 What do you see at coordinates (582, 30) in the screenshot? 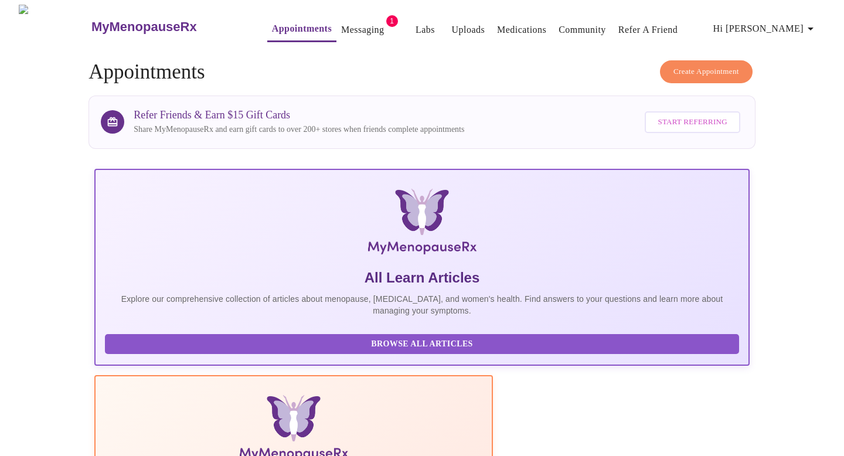
I see `a: Community` at bounding box center [582, 30].